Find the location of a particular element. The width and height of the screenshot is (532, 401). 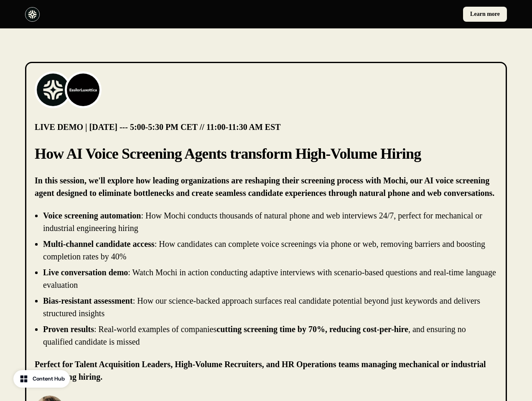

strong: Live conversation demo is located at coordinates (85, 273).